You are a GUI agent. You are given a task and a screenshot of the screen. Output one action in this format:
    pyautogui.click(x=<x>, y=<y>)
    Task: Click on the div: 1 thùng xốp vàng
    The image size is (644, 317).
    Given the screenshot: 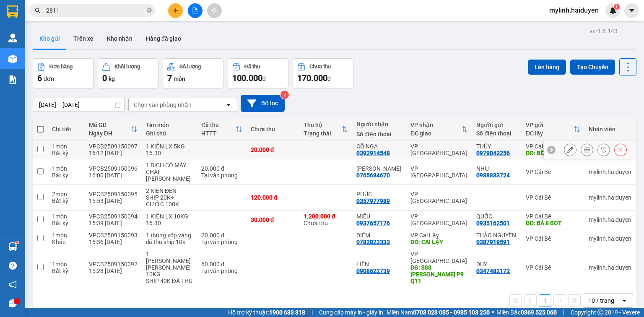 What is the action you would take?
    pyautogui.click(x=169, y=236)
    